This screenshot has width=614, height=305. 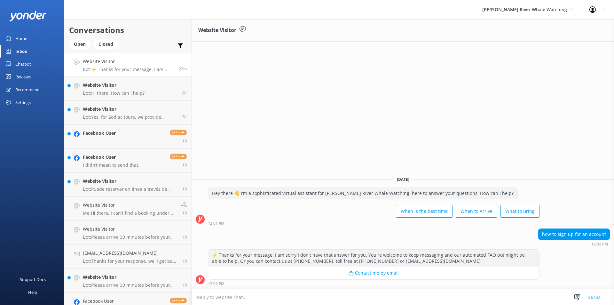 I want to click on p: Bot: Yes, for Zodiac tours, we provide floater suits., so click(x=129, y=117).